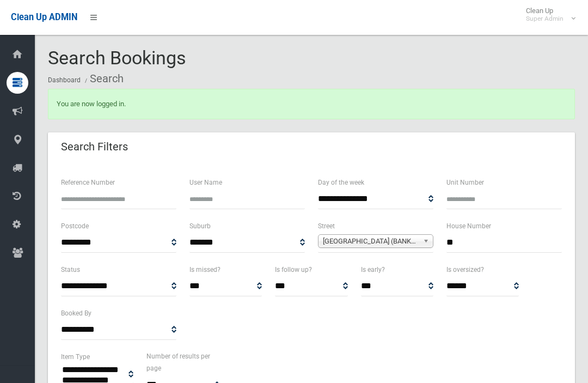  What do you see at coordinates (547, 15) in the screenshot?
I see `span: Clean Up` at bounding box center [547, 15].